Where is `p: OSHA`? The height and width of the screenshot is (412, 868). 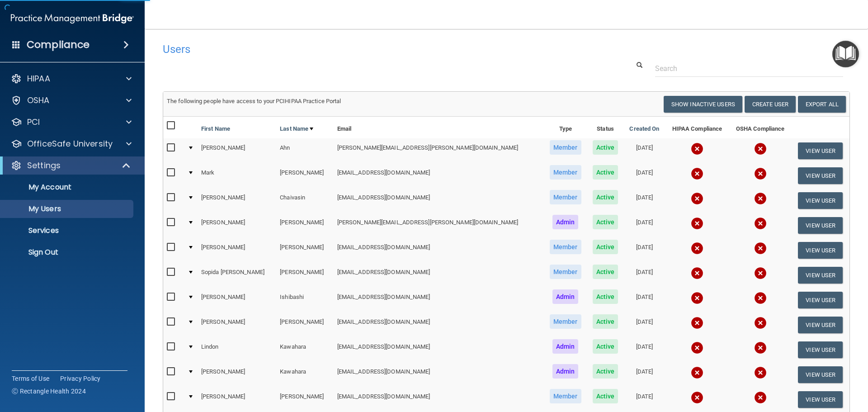
p: OSHA is located at coordinates (39, 101).